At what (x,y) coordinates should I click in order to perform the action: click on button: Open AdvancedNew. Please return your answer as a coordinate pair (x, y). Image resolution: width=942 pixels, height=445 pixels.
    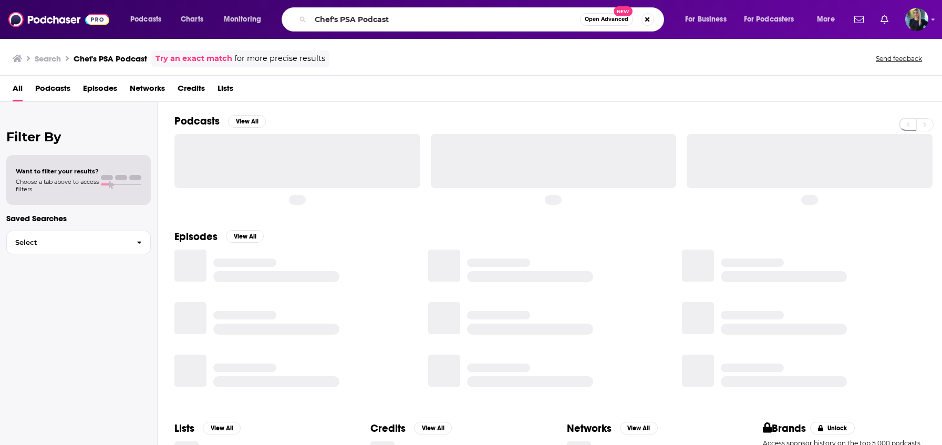
    Looking at the image, I should click on (606, 19).